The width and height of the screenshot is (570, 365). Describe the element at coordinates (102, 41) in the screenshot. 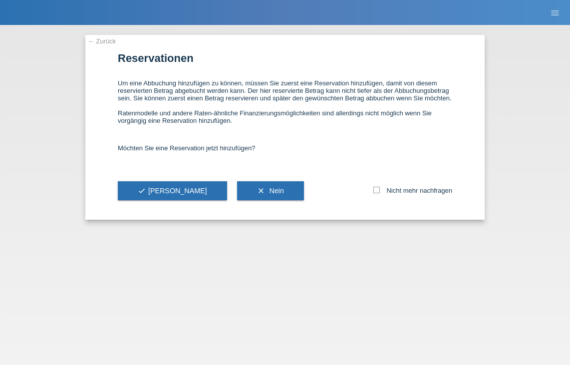

I see `a: ← Zurück` at that location.